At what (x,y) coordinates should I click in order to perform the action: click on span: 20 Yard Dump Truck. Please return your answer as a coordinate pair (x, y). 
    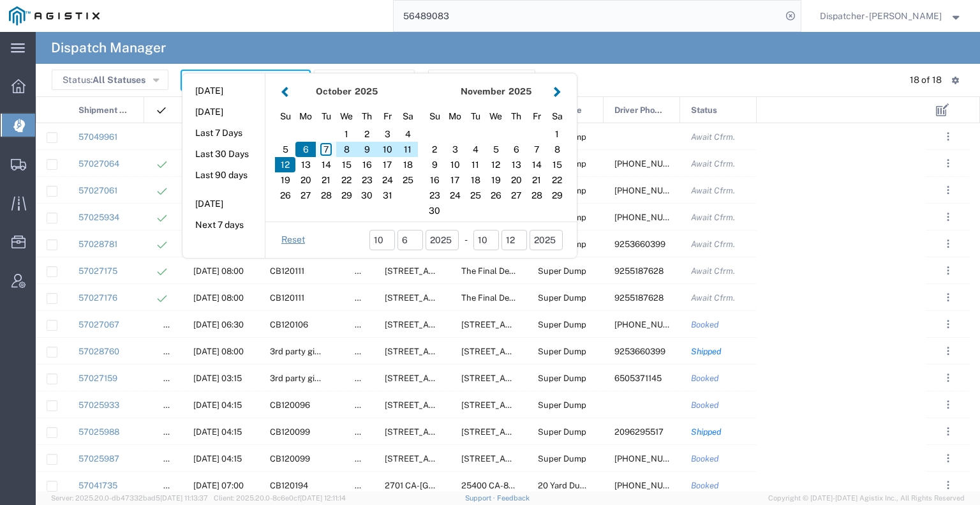
    Looking at the image, I should click on (576, 485).